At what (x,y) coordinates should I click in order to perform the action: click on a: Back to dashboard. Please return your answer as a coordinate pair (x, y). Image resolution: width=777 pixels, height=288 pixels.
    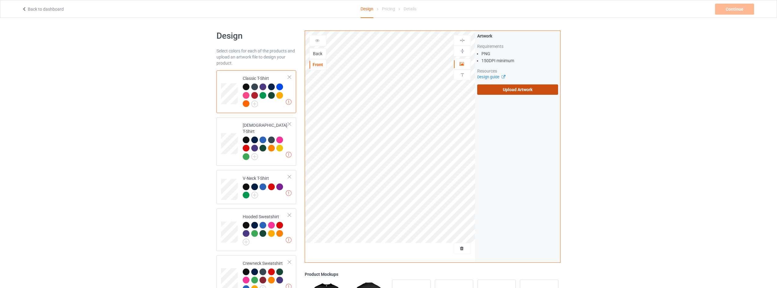
    Looking at the image, I should click on (43, 9).